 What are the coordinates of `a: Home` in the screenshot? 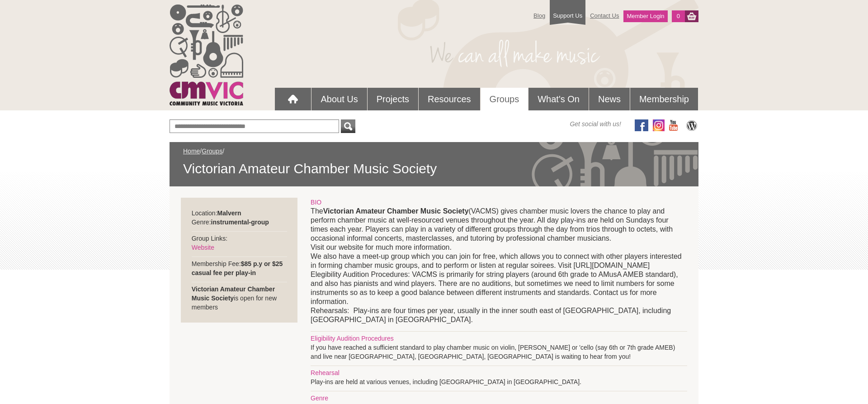 It's located at (192, 151).